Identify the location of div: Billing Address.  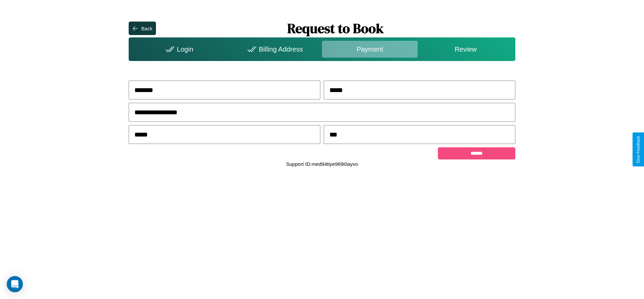
(274, 49).